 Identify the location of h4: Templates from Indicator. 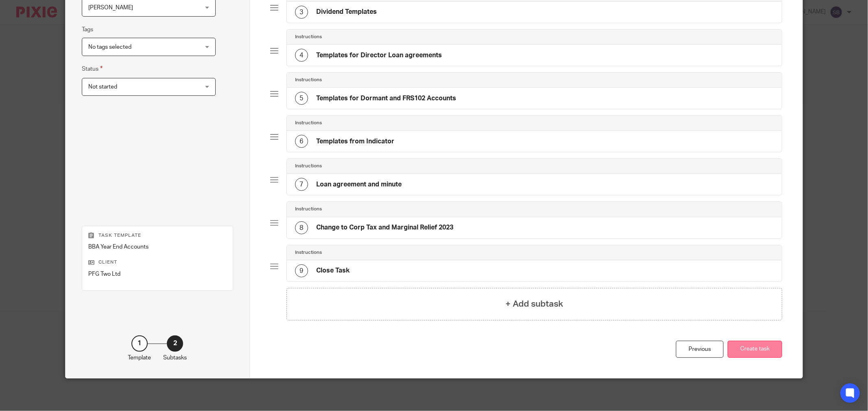
(355, 141).